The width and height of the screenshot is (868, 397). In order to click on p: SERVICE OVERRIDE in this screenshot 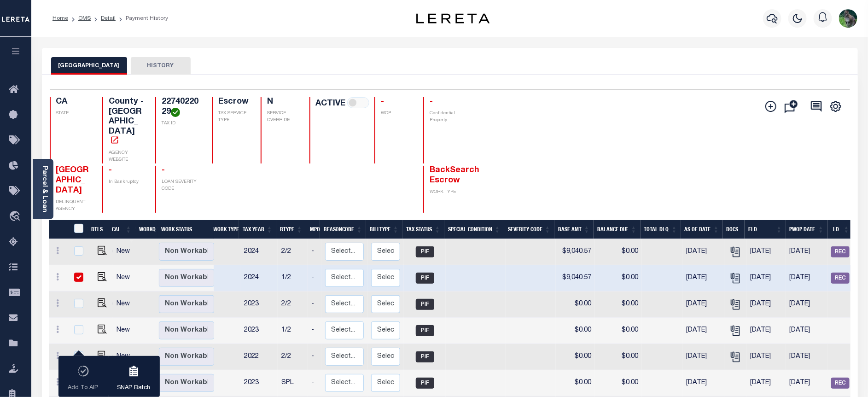, I will do `click(283, 117)`.